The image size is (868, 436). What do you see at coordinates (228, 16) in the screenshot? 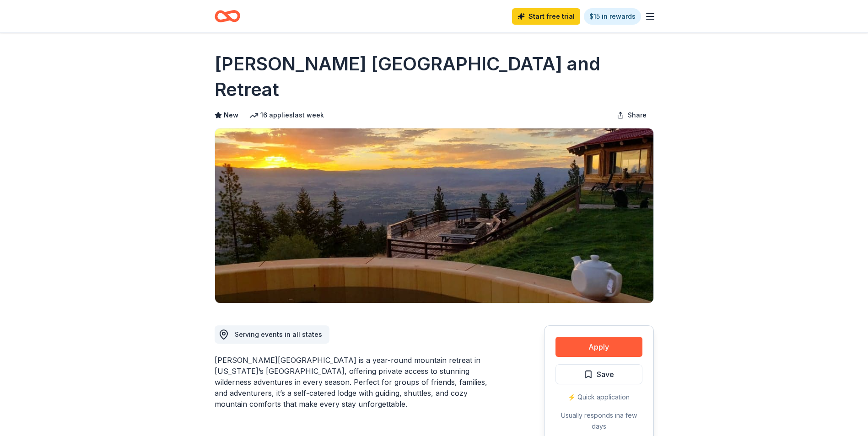
I see `a: Home` at bounding box center [228, 16].